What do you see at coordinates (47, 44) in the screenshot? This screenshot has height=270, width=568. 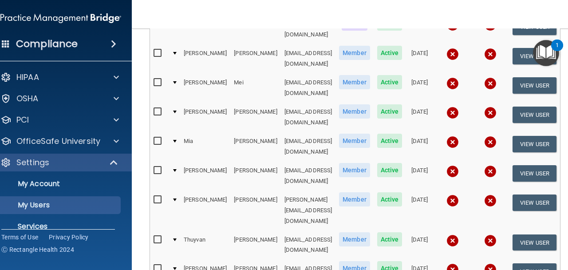 I see `h4: Compliance` at bounding box center [47, 44].